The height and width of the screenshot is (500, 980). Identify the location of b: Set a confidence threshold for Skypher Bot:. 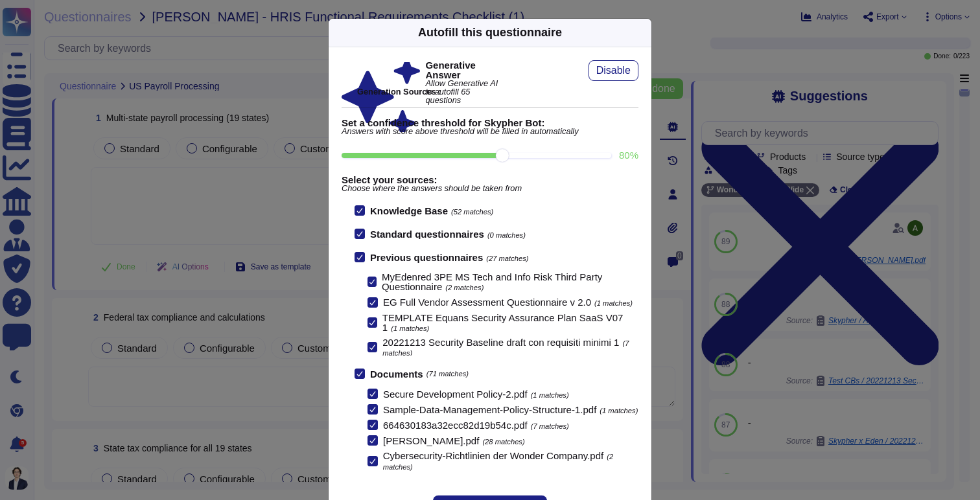
(490, 123).